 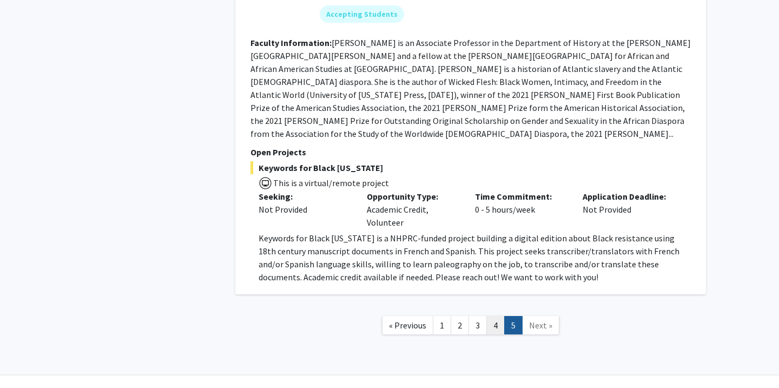 I want to click on a: 1, so click(x=442, y=325).